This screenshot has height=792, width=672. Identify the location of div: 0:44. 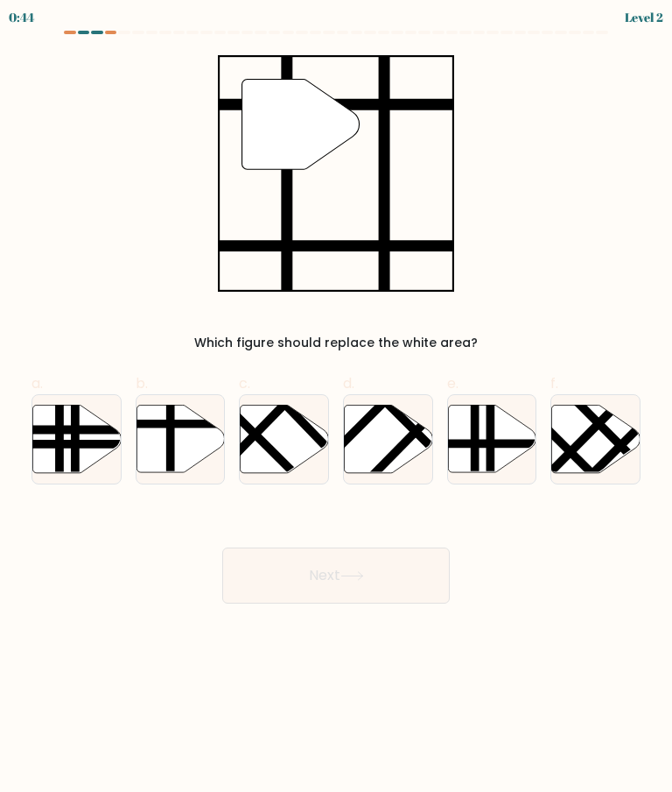
(21, 17).